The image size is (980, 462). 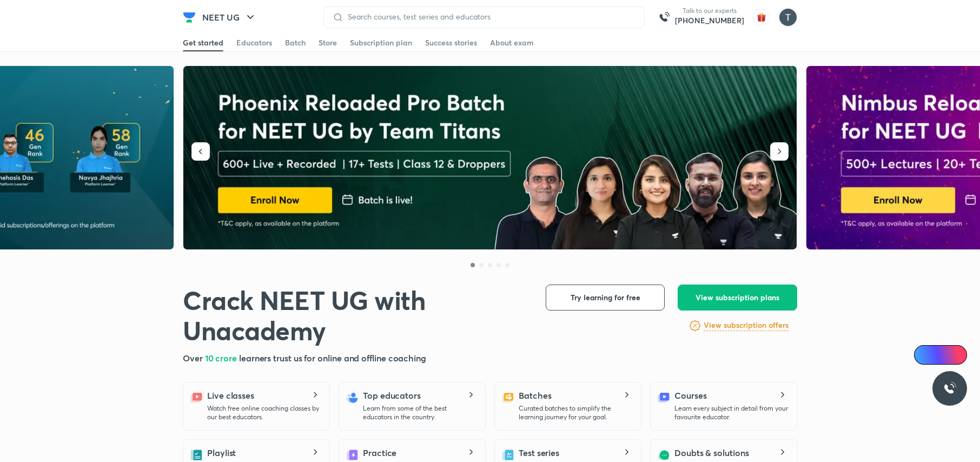 What do you see at coordinates (712, 453) in the screenshot?
I see `h5: Doubts & solutions` at bounding box center [712, 453].